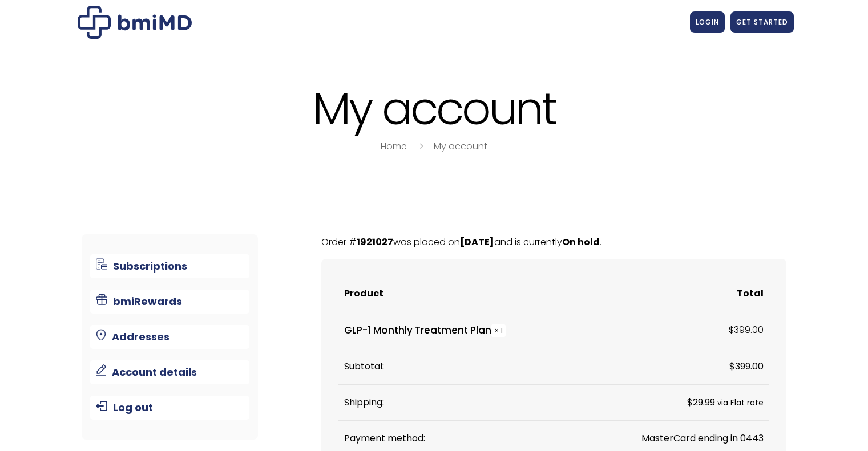  Describe the element at coordinates (169, 337) in the screenshot. I see `a: Addresses` at that location.